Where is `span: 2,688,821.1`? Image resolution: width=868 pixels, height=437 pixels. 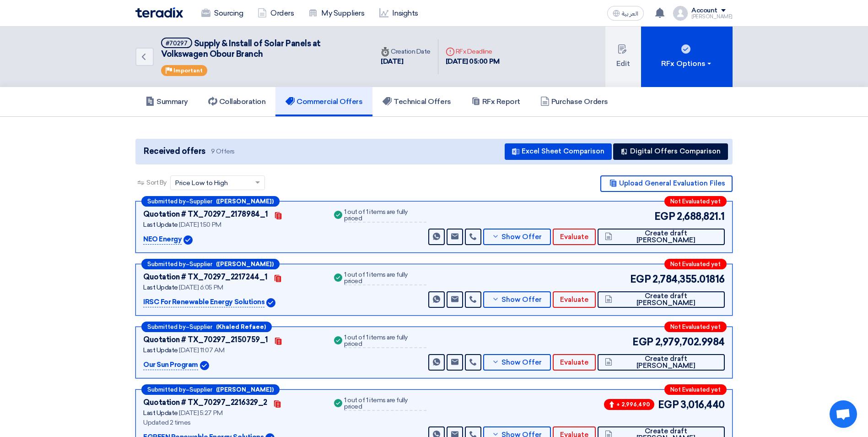 span: 2,688,821.1 is located at coordinates (700, 216).